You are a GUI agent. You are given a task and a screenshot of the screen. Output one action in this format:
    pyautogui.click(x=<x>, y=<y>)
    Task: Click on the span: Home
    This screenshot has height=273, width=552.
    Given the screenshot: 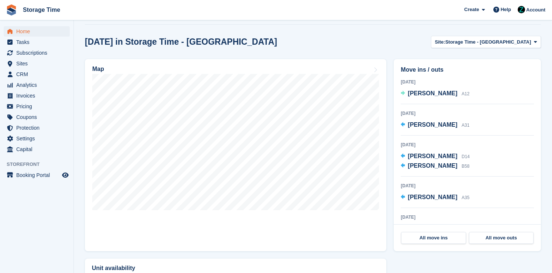 What is the action you would take?
    pyautogui.click(x=38, y=31)
    